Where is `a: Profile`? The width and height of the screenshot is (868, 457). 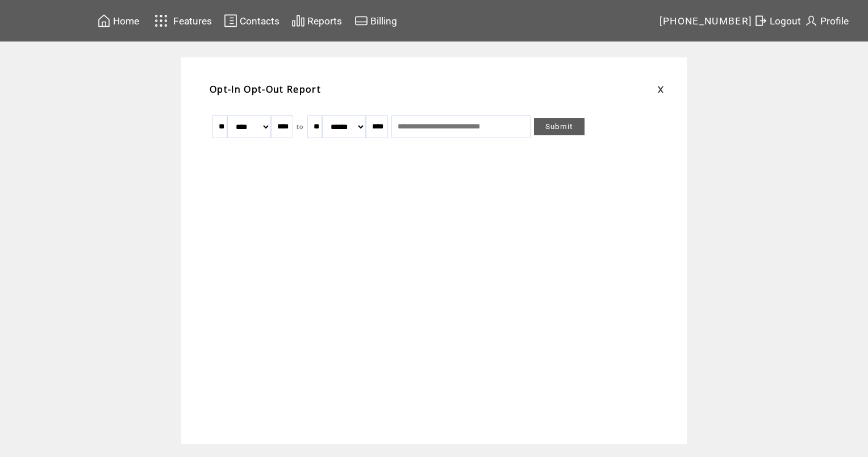 a: Profile is located at coordinates (827, 20).